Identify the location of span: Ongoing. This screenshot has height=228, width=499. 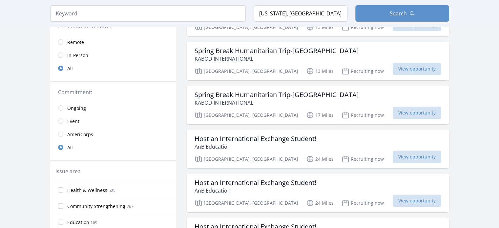
(76, 108).